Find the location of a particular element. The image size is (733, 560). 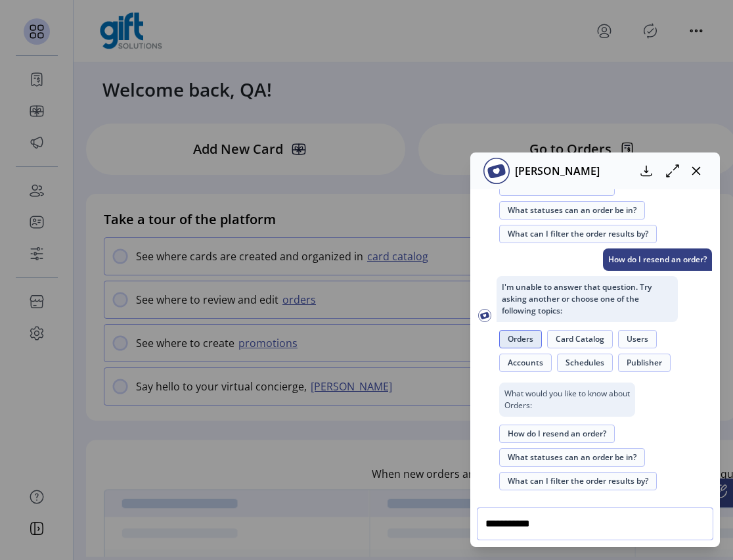

button: Schedules is located at coordinates (585, 363).